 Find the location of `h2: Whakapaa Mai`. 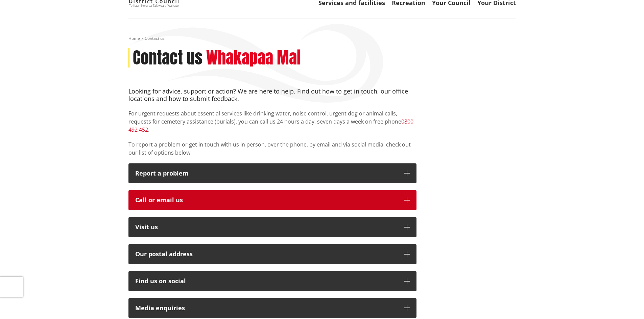

h2: Whakapaa Mai is located at coordinates (254, 58).